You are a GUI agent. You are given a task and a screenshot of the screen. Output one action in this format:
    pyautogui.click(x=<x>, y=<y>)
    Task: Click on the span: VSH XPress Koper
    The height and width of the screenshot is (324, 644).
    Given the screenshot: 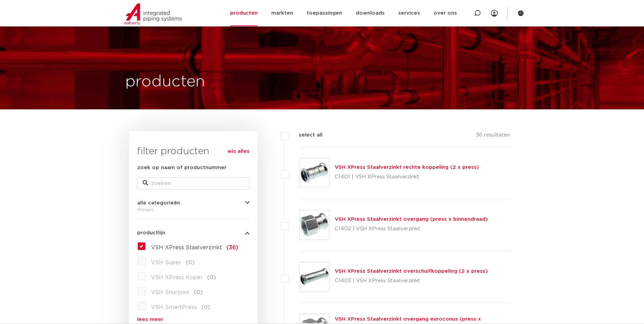 What is the action you would take?
    pyautogui.click(x=177, y=277)
    